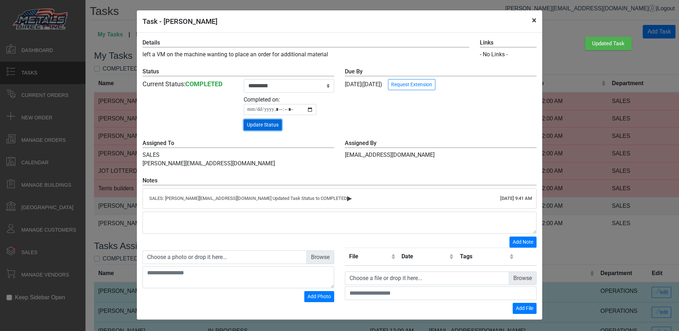 The image size is (679, 331). What do you see at coordinates (523, 242) in the screenshot?
I see `span: Add Note` at bounding box center [523, 242].